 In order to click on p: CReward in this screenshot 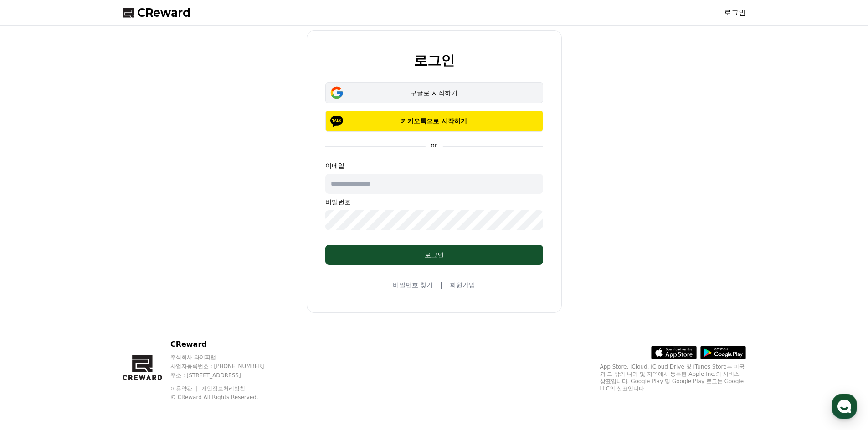, I will do `click(226, 345)`.